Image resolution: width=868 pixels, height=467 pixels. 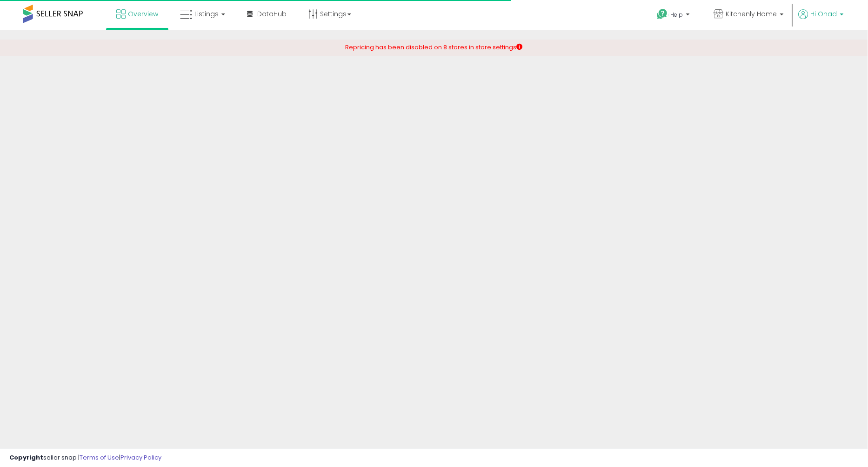 I want to click on div: Repricing has been disabled on 8 stores in store settings, so click(x=434, y=48).